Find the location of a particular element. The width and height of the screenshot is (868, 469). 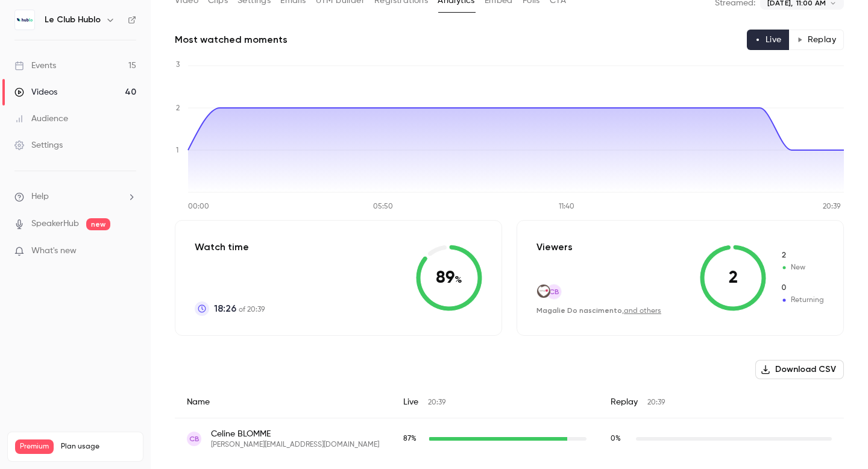

div: Replay is located at coordinates (721, 402).